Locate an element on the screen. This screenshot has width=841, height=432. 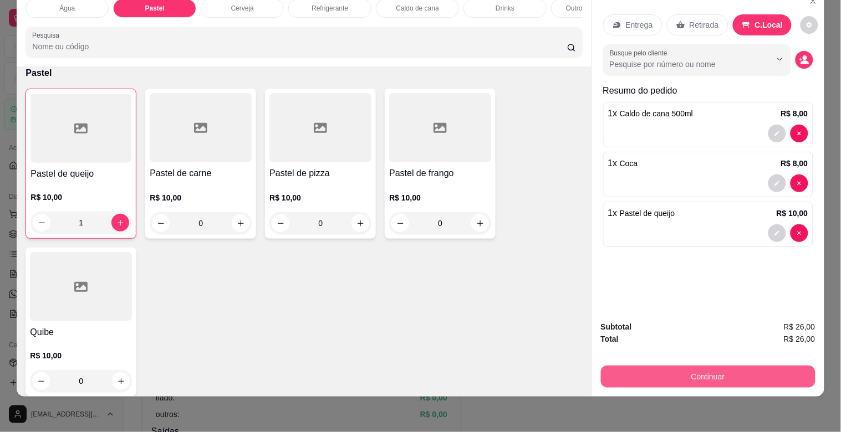
input: Pesquisa is located at coordinates (299, 47).